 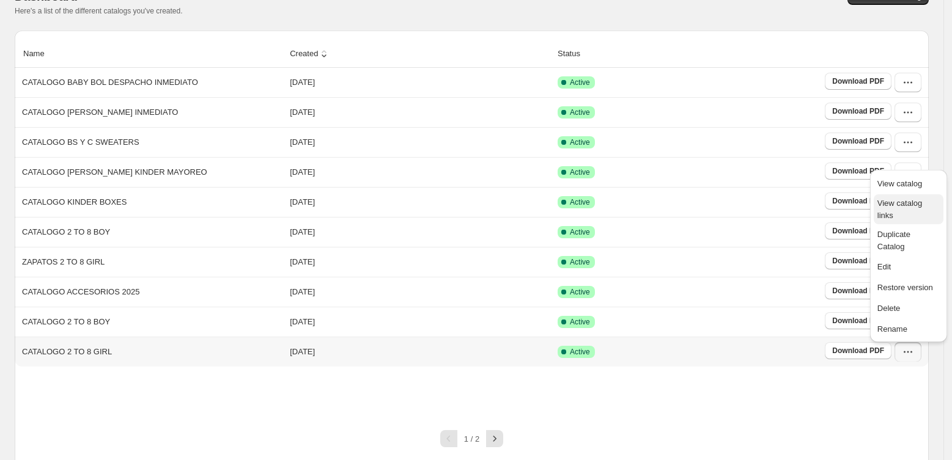 I want to click on span: 1 / 2, so click(x=471, y=439).